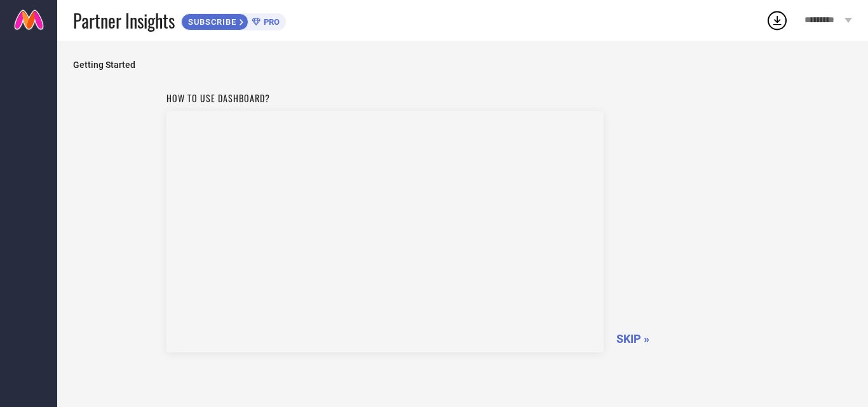 This screenshot has width=868, height=407. Describe the element at coordinates (463, 64) in the screenshot. I see `span: Getting Started` at that location.